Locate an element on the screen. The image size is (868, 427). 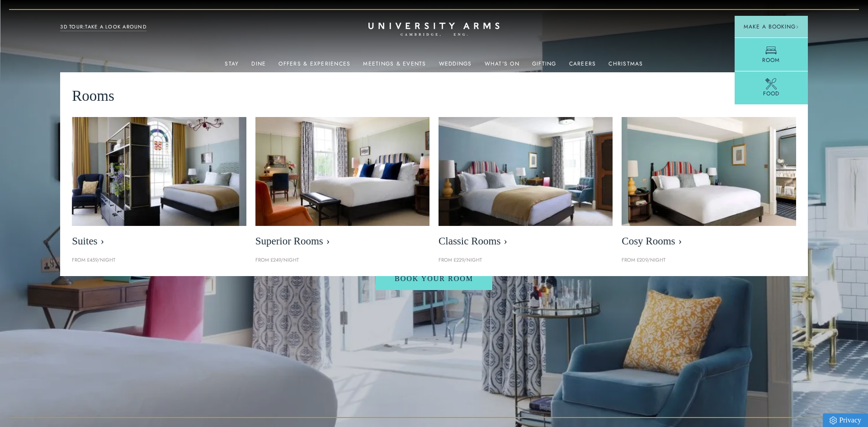
a: Book Your Room is located at coordinates (434, 279).